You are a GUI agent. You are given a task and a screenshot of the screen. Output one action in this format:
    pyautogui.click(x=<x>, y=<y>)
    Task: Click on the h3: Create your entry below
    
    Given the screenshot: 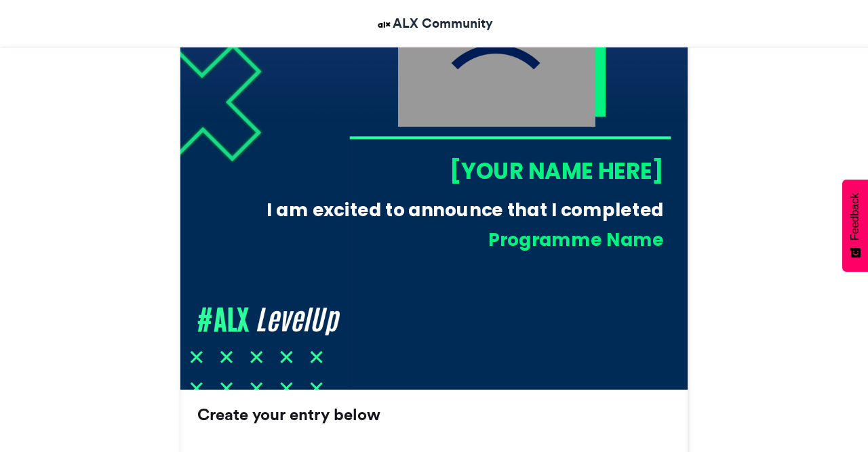 What is the action you would take?
    pyautogui.click(x=434, y=414)
    